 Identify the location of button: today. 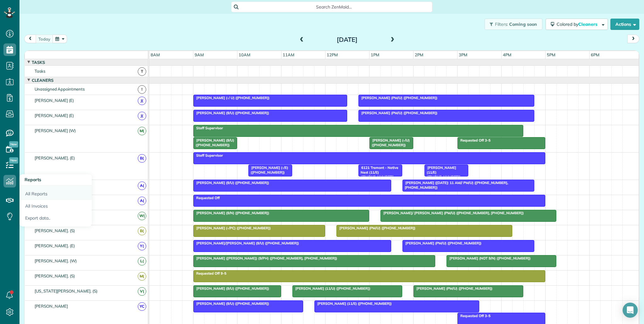
(44, 39).